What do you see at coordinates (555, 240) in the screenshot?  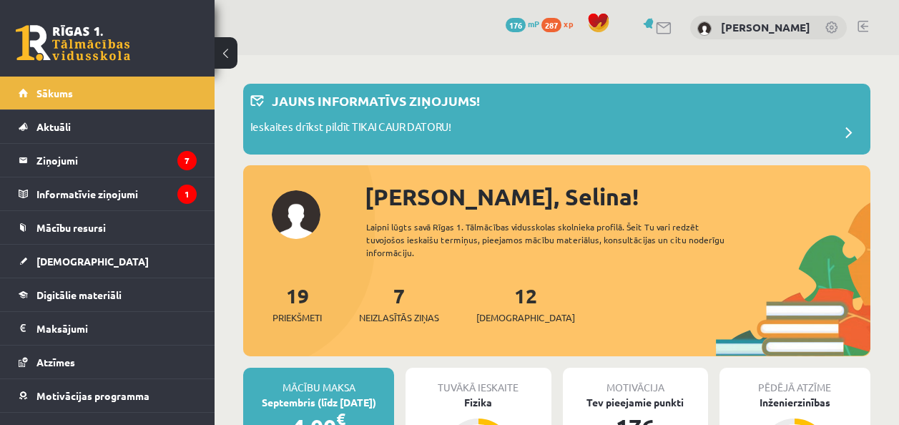 I see `div: Laipni lūgts savā Rīgas 1. Tālmācības vidusskolas skolnieka profilā. Šeit Tu vari redzēt tuvojošo...` at bounding box center [555, 240].